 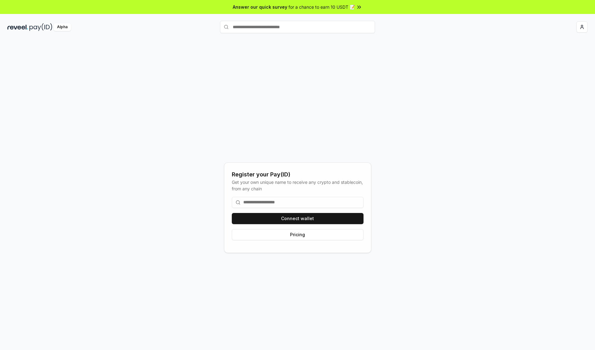 What do you see at coordinates (260, 7) in the screenshot?
I see `span: Answer our quick survey` at bounding box center [260, 7].